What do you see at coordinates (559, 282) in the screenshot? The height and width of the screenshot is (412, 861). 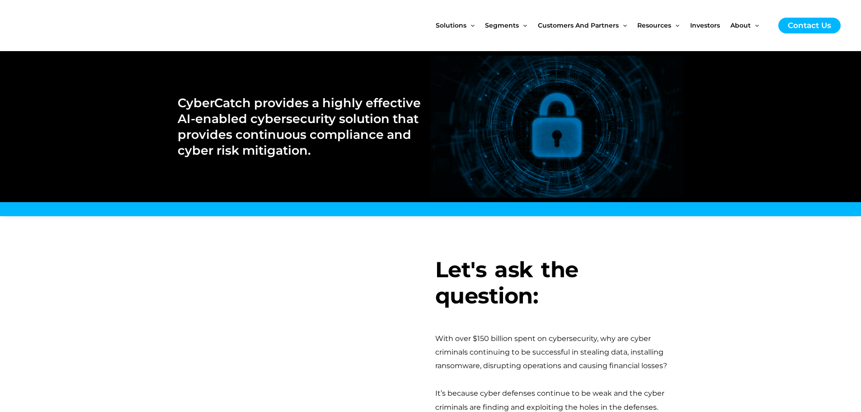 I see `h3: Let's ask the question:` at bounding box center [559, 282].